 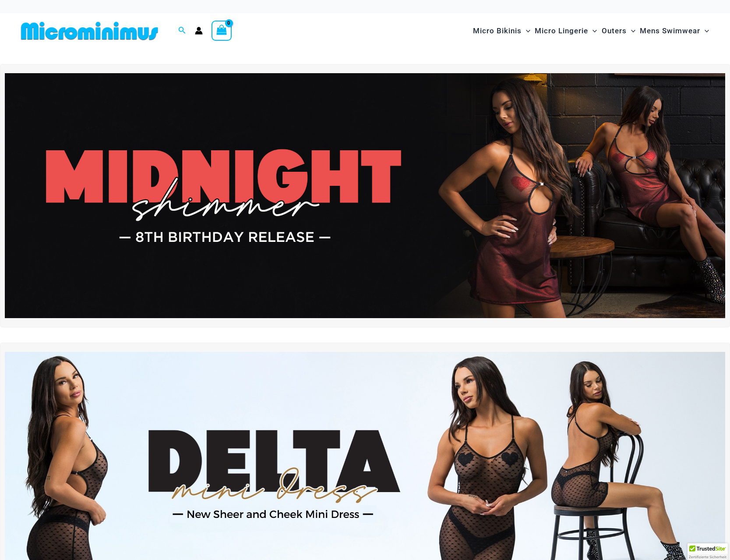 I want to click on a: Micro BikinisMenu ToggleMenu Toggle, so click(x=502, y=31).